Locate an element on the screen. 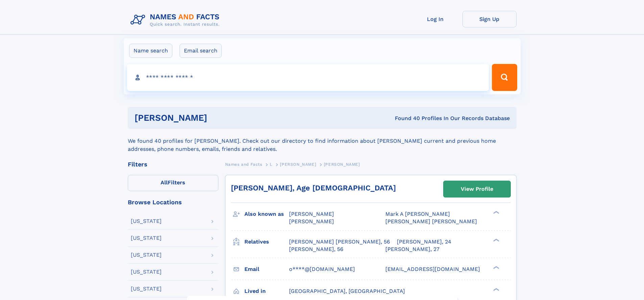  label: Email search is located at coordinates (201, 51).